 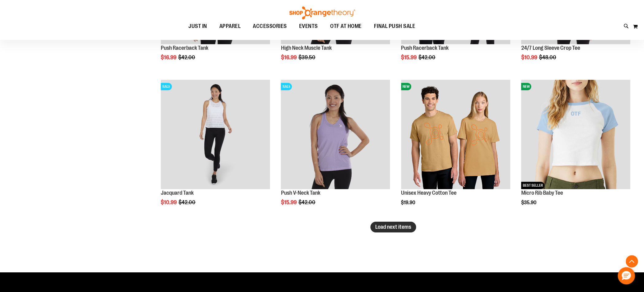 I want to click on span: EVENTS, so click(x=309, y=26).